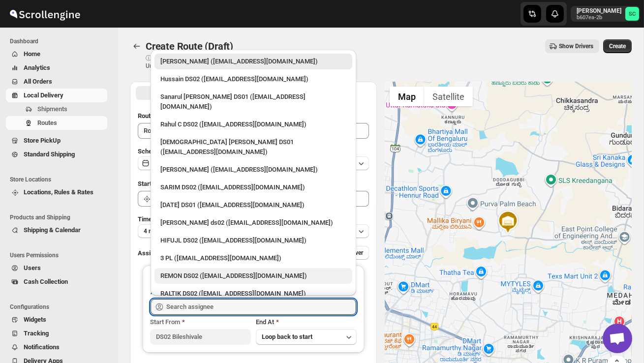  I want to click on span: Store Locations, so click(61, 180).